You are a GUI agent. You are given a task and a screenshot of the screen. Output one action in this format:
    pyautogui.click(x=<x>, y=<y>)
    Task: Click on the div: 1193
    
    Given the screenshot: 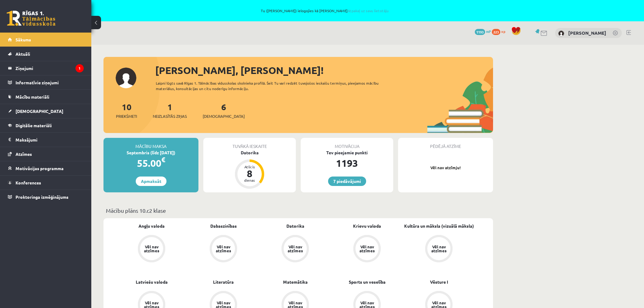 What is the action you would take?
    pyautogui.click(x=347, y=163)
    